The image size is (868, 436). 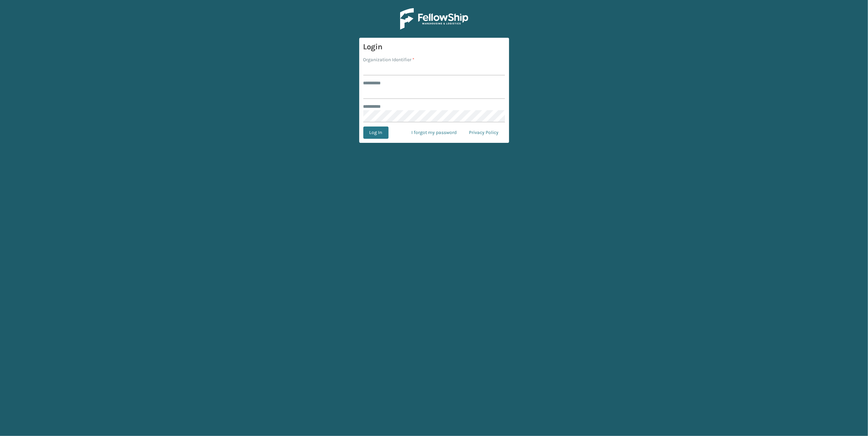 I want to click on h3: Login, so click(x=434, y=47).